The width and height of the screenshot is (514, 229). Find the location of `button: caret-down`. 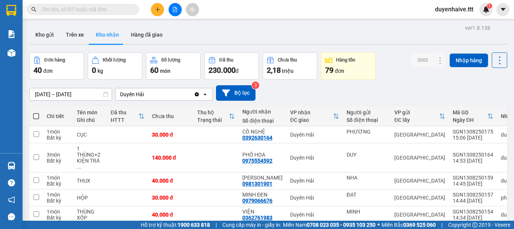

button: caret-down is located at coordinates (503, 9).